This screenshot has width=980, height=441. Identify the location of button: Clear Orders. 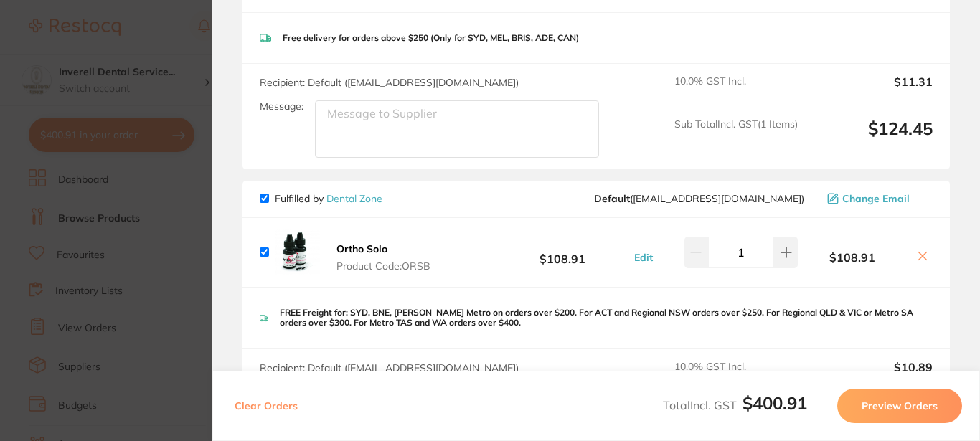
(267, 406).